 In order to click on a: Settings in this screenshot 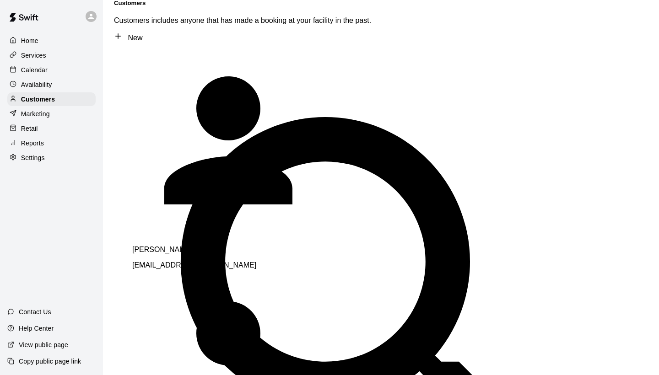, I will do `click(51, 158)`.